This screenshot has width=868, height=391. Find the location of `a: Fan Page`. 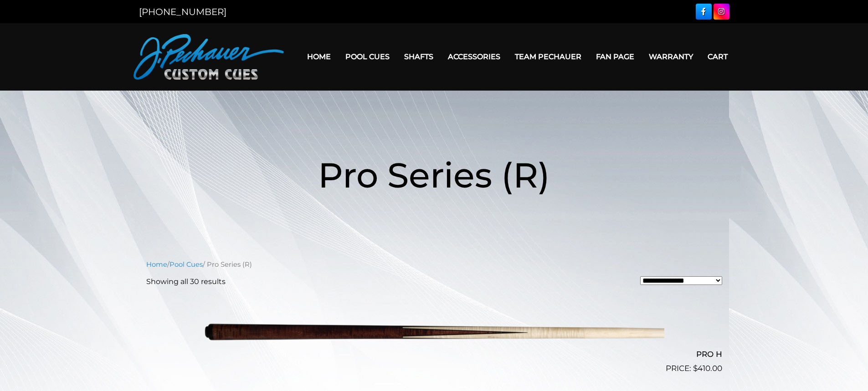

a: Fan Page is located at coordinates (615, 57).